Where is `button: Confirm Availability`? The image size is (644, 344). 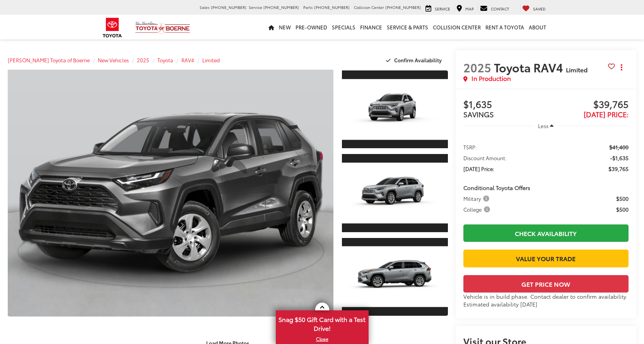
button: Confirm Availability is located at coordinates (414, 60).